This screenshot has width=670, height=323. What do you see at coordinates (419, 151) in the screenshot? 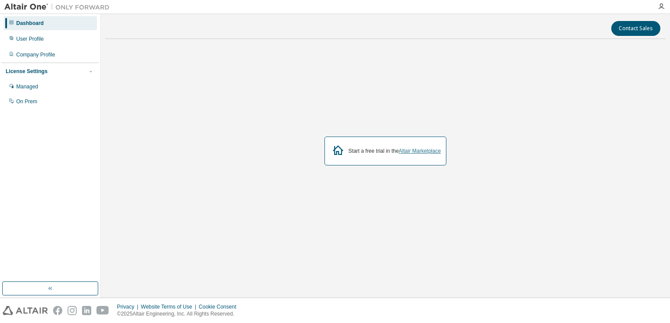
I see `a: Altair Marketplace` at bounding box center [419, 151].